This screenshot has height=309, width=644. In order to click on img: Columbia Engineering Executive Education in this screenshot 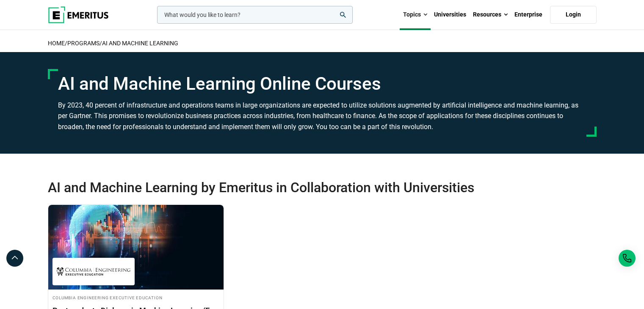, I will do `click(94, 271)`.